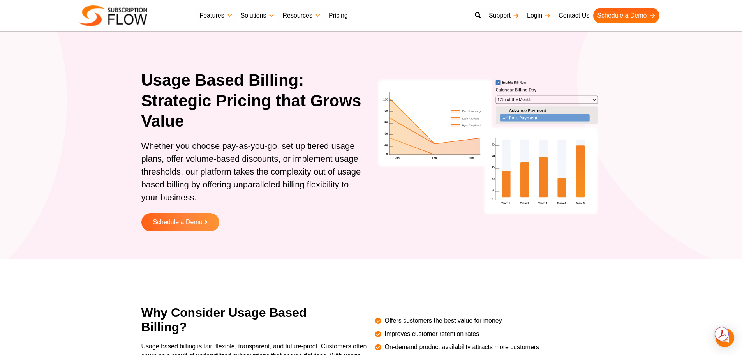 This screenshot has width=742, height=355. I want to click on a: Pricing, so click(338, 16).